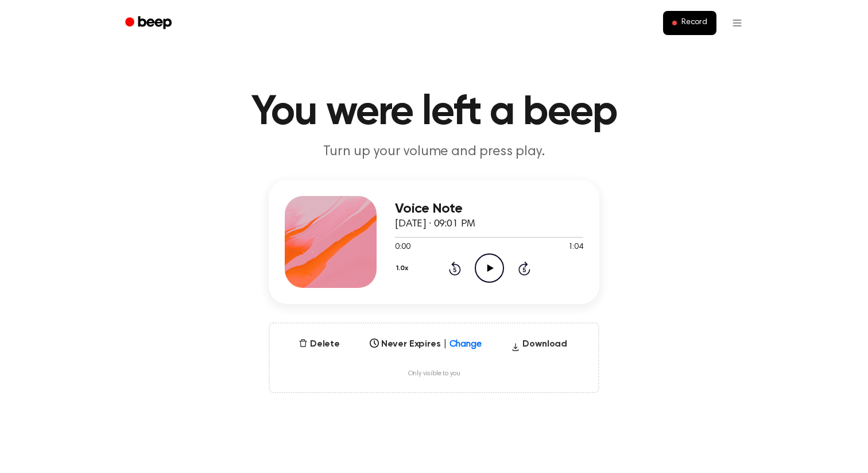  Describe the element at coordinates (403, 247) in the screenshot. I see `span: 0:00` at that location.